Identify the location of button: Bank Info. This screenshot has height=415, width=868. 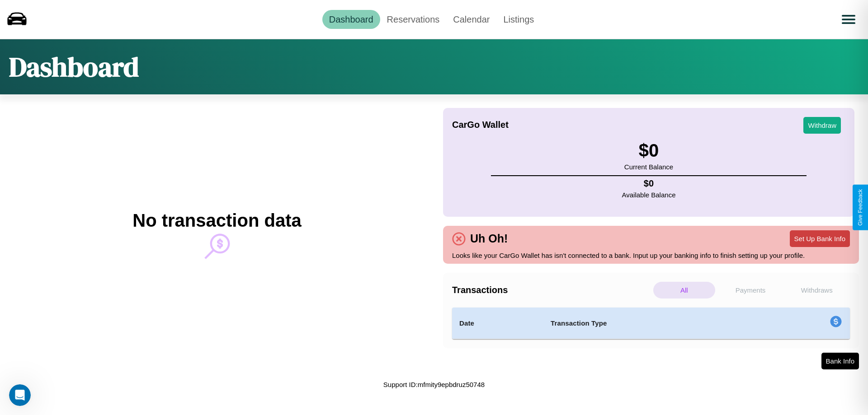
(840, 361).